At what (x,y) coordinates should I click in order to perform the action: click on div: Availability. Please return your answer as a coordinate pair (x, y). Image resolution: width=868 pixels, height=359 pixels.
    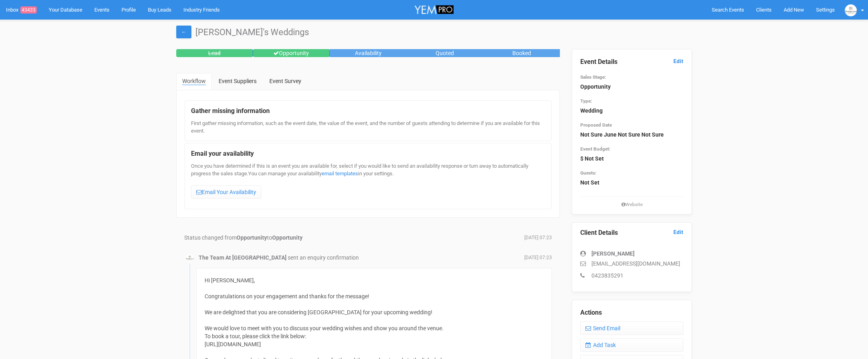
    Looking at the image, I should click on (368, 53).